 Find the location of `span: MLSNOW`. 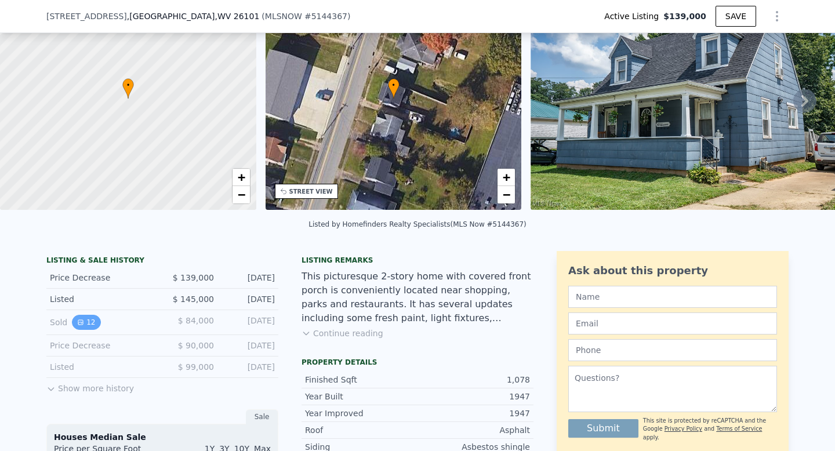

span: MLSNOW is located at coordinates (284, 16).